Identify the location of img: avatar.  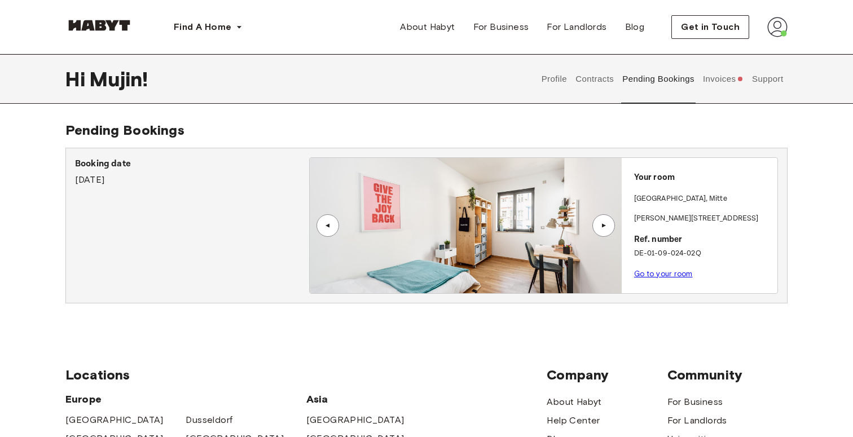
(778, 27).